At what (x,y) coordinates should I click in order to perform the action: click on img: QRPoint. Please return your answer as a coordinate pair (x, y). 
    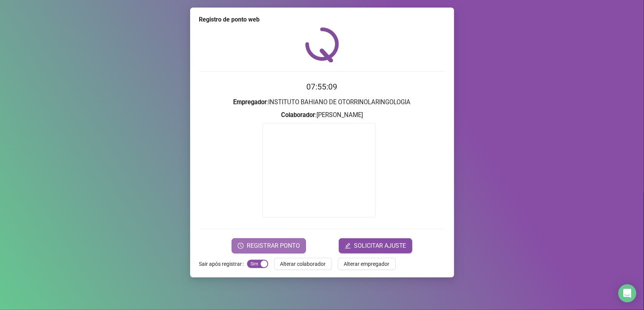
    Looking at the image, I should click on (322, 45).